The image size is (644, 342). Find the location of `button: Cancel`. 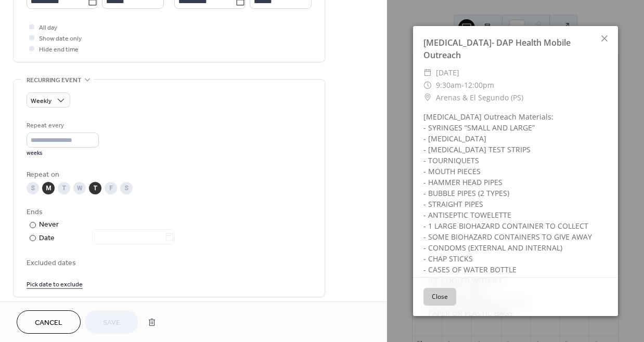

button: Cancel is located at coordinates (49, 322).